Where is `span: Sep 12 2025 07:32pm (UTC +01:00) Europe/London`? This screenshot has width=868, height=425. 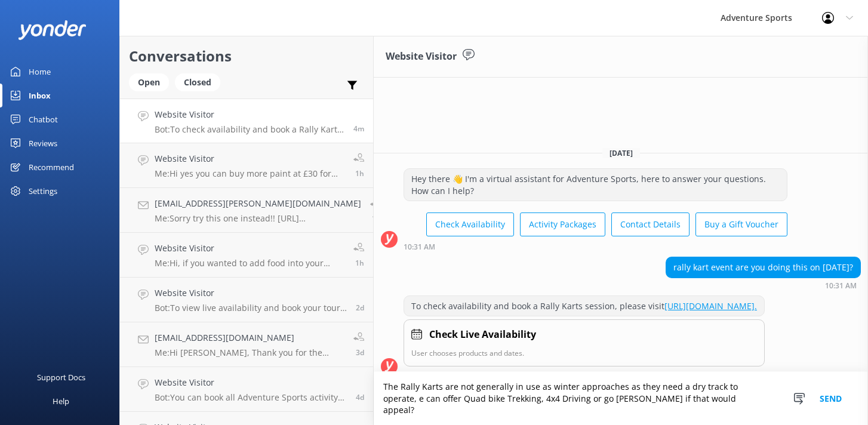
span: Sep 12 2025 07:32pm (UTC +01:00) Europe/London is located at coordinates (360, 307).